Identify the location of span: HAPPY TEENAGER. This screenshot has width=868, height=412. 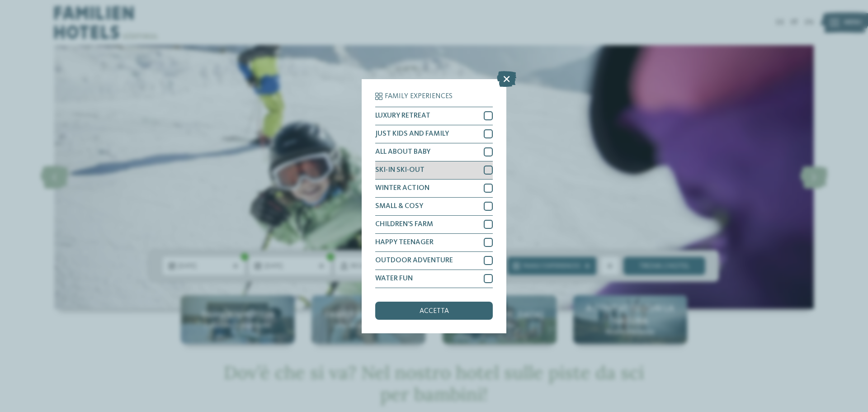
(404, 242).